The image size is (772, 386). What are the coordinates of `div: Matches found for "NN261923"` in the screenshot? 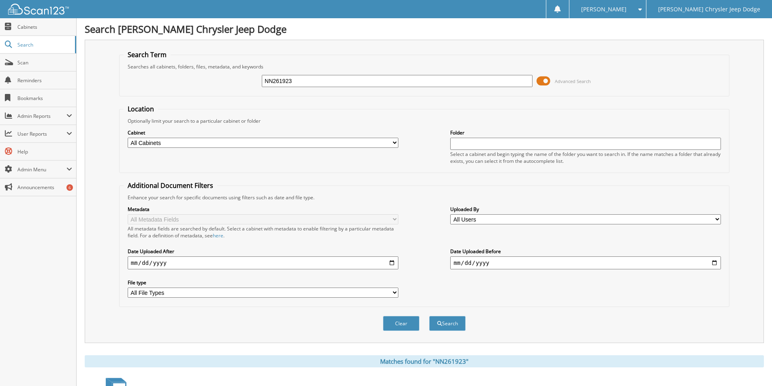 It's located at (424, 361).